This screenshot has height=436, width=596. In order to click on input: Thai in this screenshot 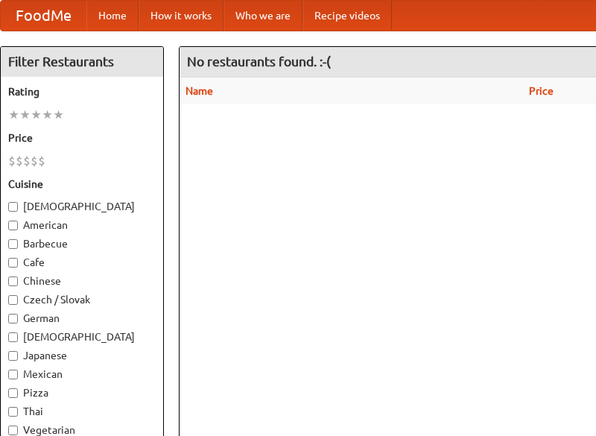, I will do `click(13, 411)`.